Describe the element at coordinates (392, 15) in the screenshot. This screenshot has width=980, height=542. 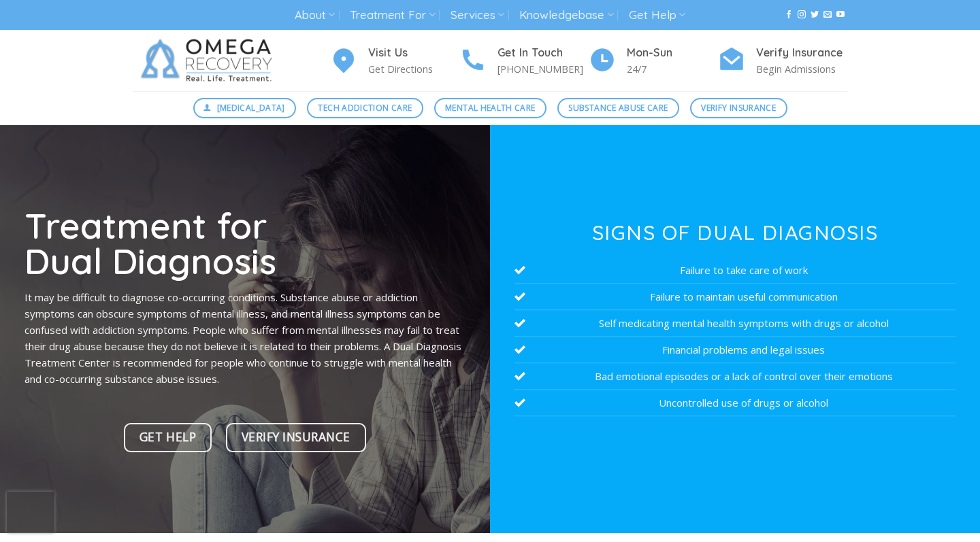
I see `a: Treatment For` at that location.